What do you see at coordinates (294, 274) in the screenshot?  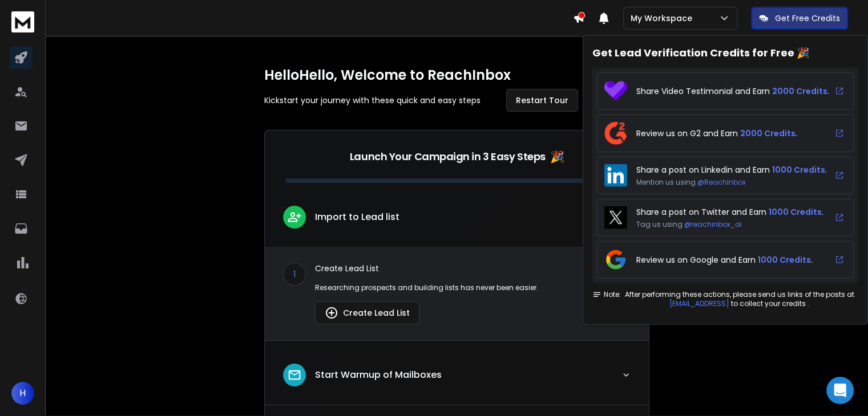 I see `div: 1` at bounding box center [294, 274].